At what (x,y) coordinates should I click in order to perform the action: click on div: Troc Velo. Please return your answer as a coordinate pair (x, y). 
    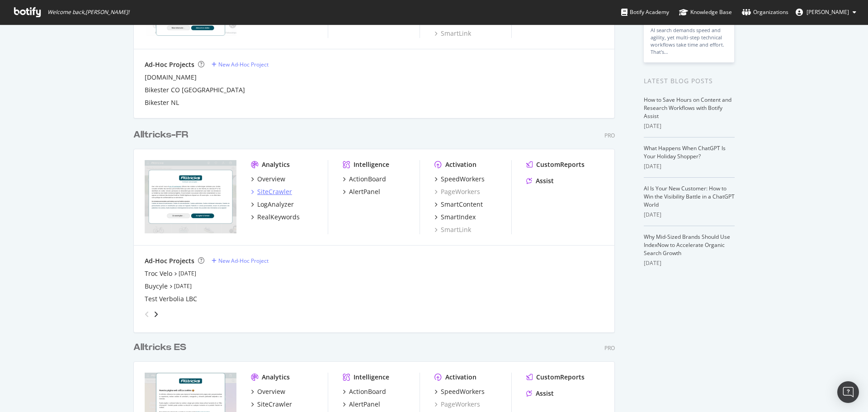
    Looking at the image, I should click on (158, 274).